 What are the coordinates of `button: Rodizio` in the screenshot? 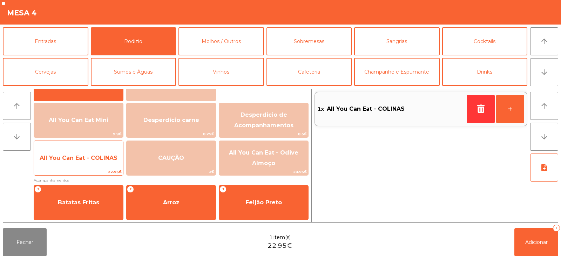 It's located at (133, 41).